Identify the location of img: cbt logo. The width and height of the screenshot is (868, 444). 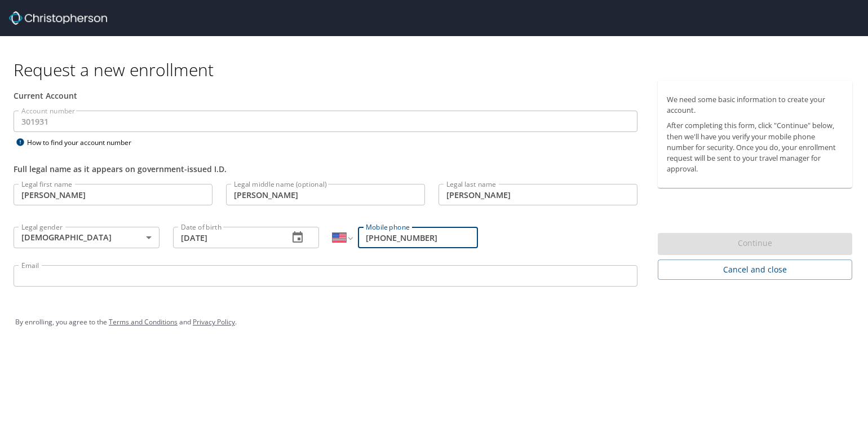
(58, 18).